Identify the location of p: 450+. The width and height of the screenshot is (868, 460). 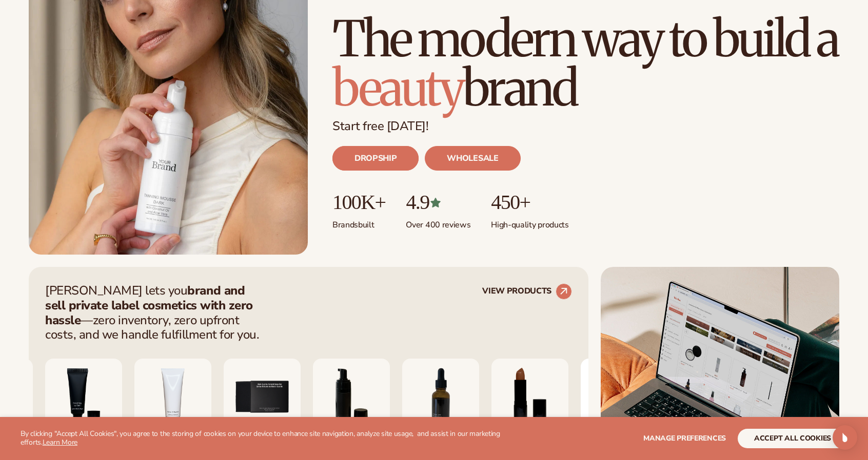
(530, 202).